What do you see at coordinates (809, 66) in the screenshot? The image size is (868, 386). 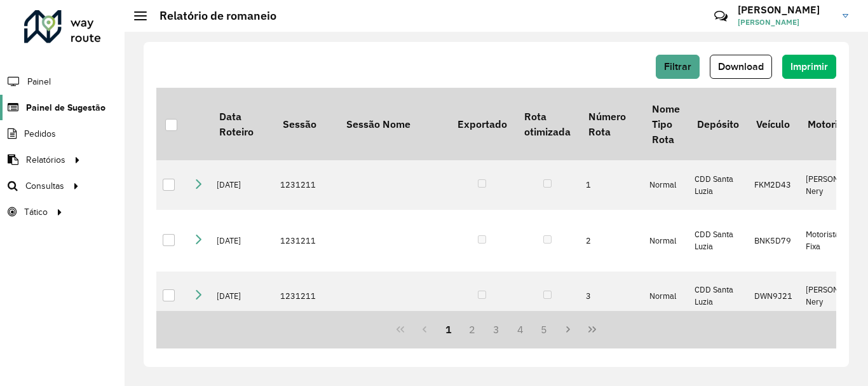 I see `span: Imprimir` at bounding box center [809, 66].